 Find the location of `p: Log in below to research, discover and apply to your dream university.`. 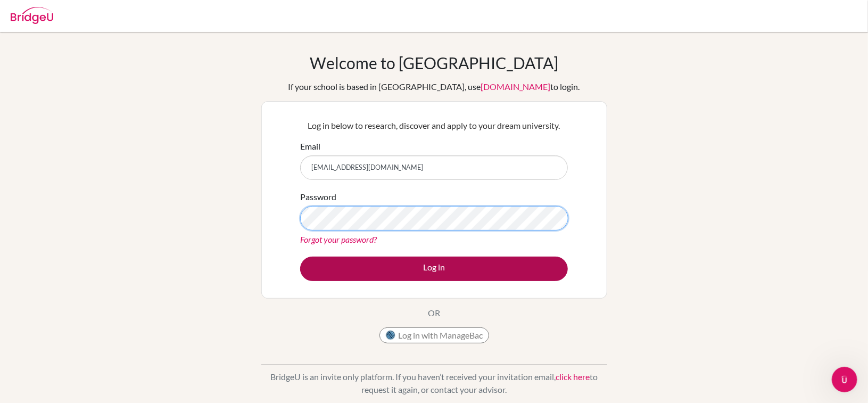

p: Log in below to research, discover and apply to your dream university. is located at coordinates (434, 126).